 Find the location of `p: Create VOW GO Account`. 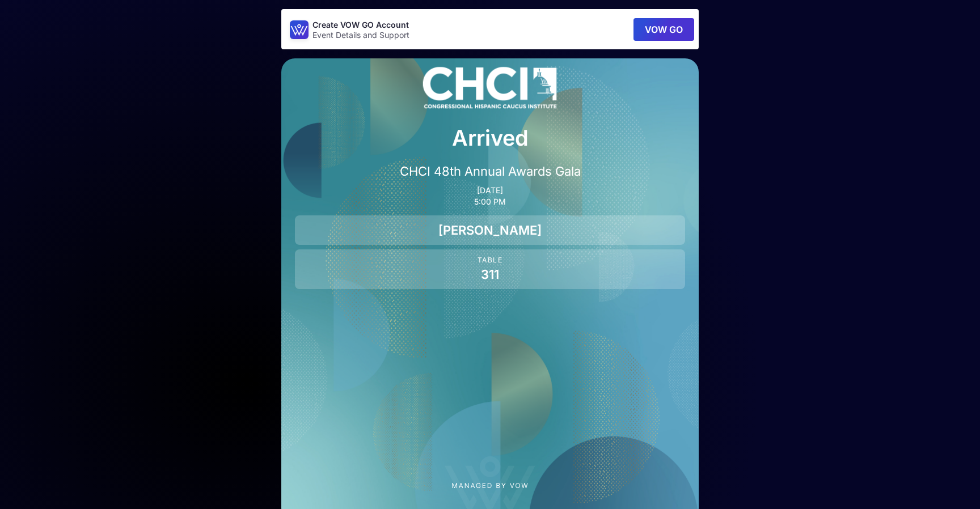

p: Create VOW GO Account is located at coordinates (361, 25).